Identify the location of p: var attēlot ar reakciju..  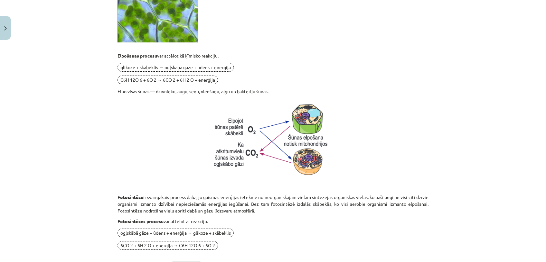
(273, 221).